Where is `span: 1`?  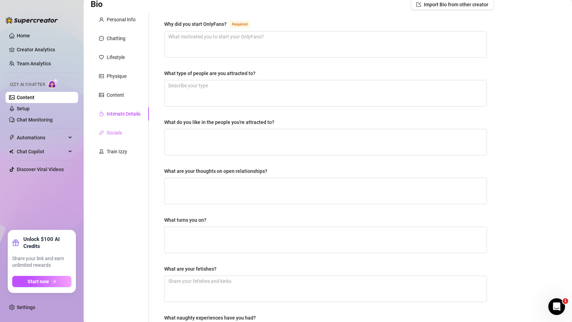
span: 1 is located at coordinates (566, 301).